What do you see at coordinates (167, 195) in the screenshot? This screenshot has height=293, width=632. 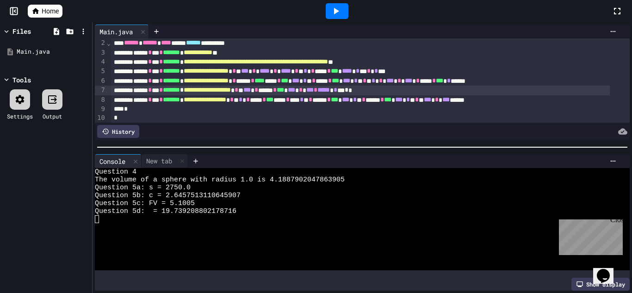 I see `span: Question 5b: c = 2.6457513110645907` at bounding box center [167, 195].